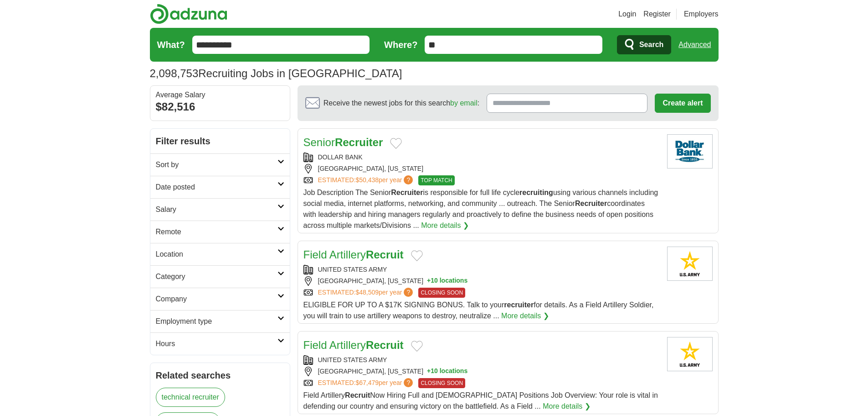 This screenshot has width=868, height=416. Describe the element at coordinates (481, 208) in the screenshot. I see `span: Job Description The Senior is responsible for full life cycle using various channels including so...` at that location.